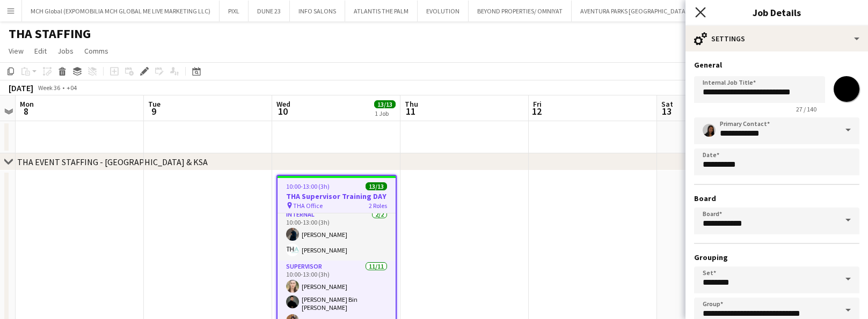 The image size is (868, 319). Describe the element at coordinates (378, 205) in the screenshot. I see `span: 2 Roles` at that location.